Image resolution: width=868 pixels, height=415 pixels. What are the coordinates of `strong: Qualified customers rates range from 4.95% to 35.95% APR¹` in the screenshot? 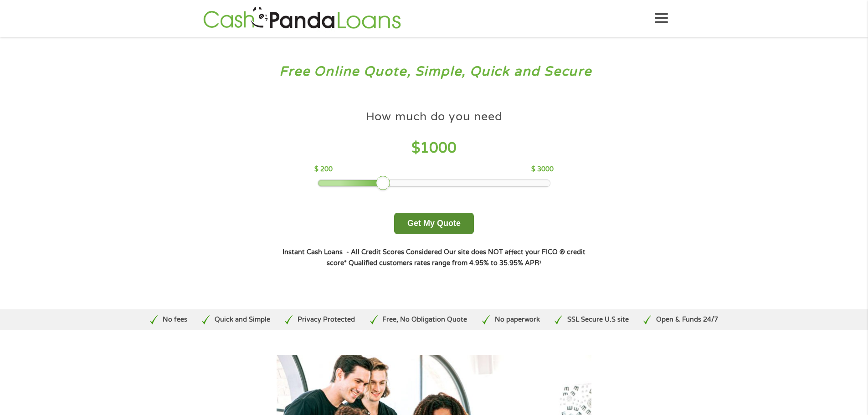 It's located at (445, 263).